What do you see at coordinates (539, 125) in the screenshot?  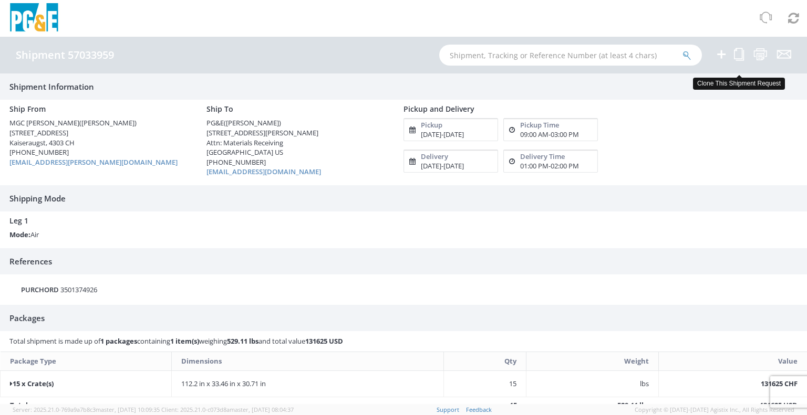 I see `h5: Pickup Time` at bounding box center [539, 125].